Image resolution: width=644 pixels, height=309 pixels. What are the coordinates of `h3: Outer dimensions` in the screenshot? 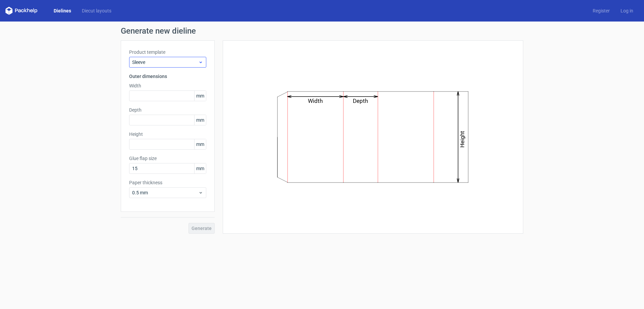 It's located at (168, 76).